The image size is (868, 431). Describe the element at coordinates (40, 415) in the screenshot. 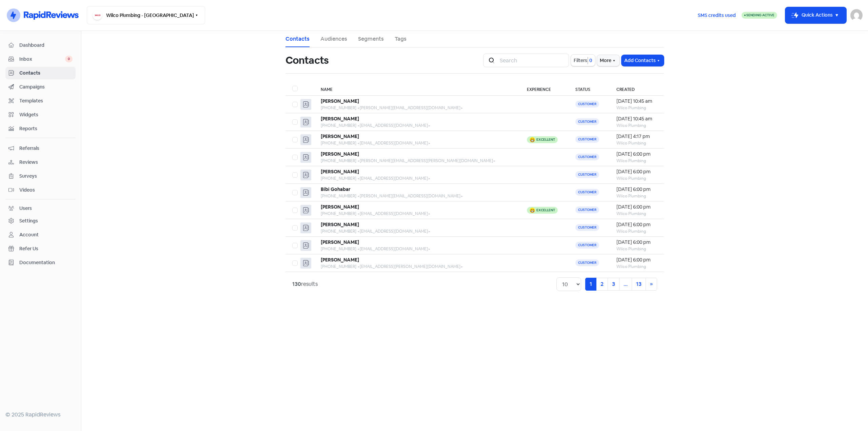

I see `div: © 2025 RapidReviews` at that location.